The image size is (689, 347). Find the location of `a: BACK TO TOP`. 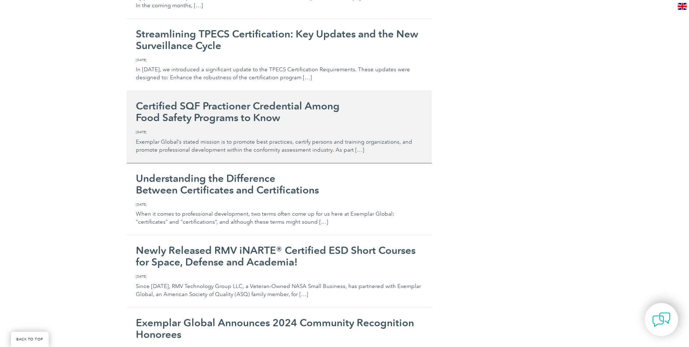

a: BACK TO TOP is located at coordinates (30, 339).